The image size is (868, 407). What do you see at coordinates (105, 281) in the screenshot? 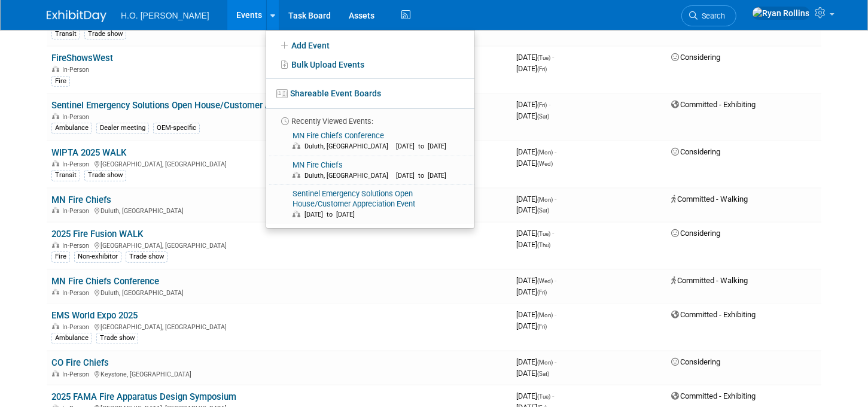
I see `a: MN Fire Chiefs Conference` at bounding box center [105, 281].